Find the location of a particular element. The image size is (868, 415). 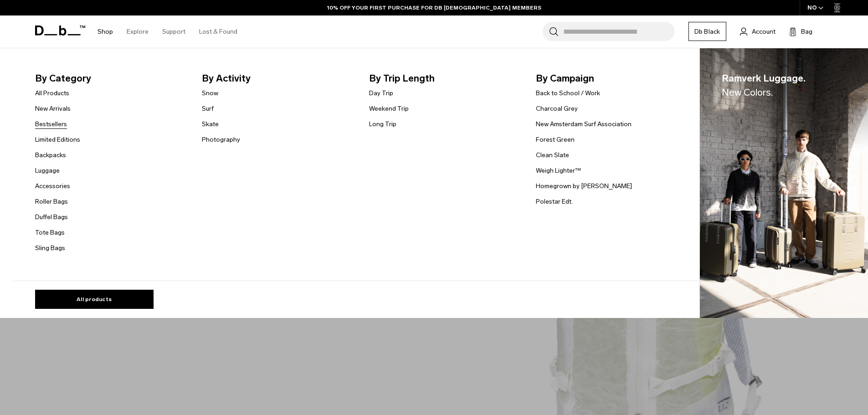

a: Day Trip is located at coordinates (381, 93).